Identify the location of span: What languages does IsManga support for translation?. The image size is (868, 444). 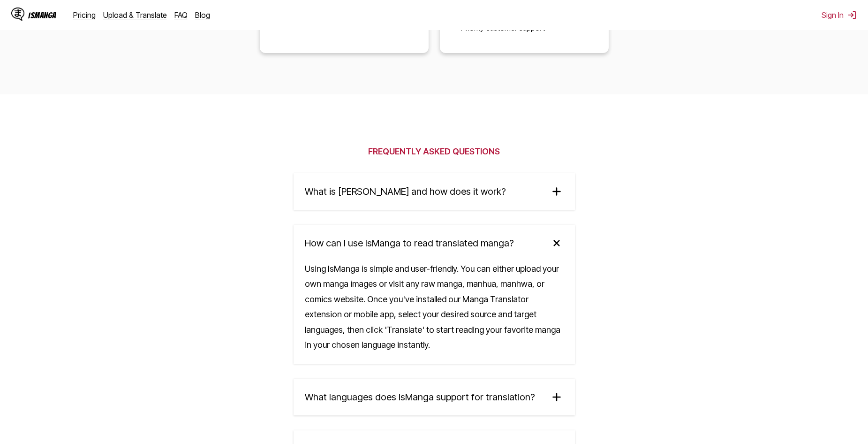
(420, 397).